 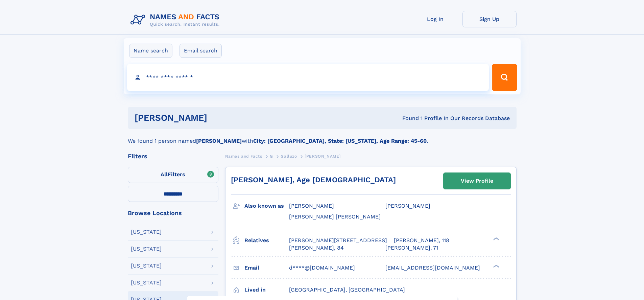 I want to click on a: G, so click(x=271, y=156).